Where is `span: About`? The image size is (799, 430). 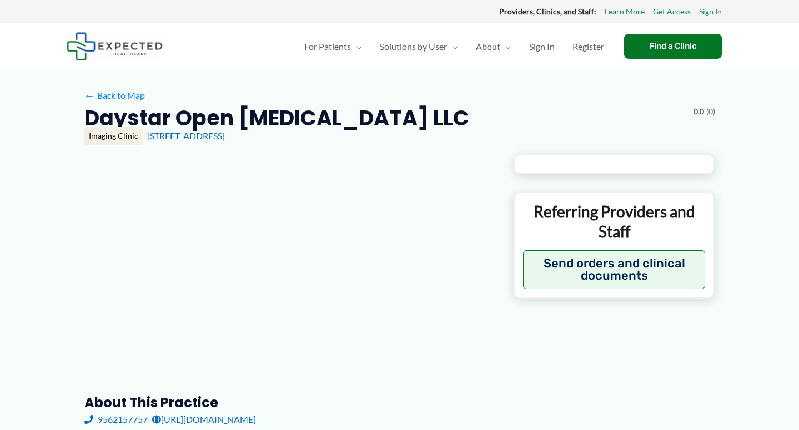 span: About is located at coordinates (488, 47).